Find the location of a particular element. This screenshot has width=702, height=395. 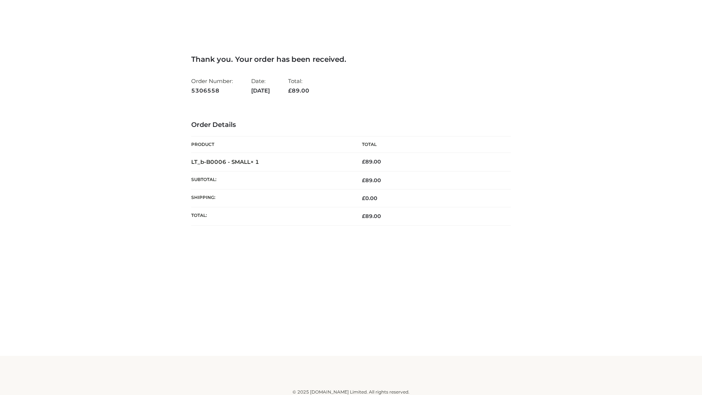

strong: LT_b-B0006 - SMALL is located at coordinates (225, 162).